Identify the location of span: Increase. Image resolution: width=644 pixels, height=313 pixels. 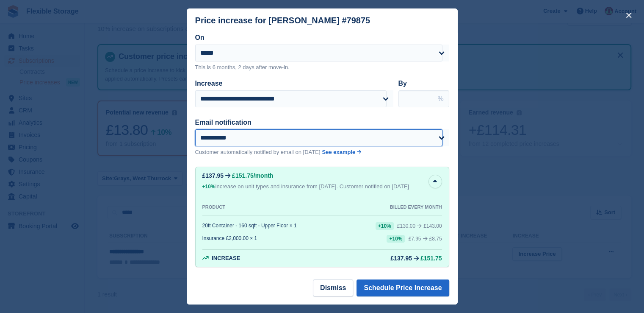
(226, 258).